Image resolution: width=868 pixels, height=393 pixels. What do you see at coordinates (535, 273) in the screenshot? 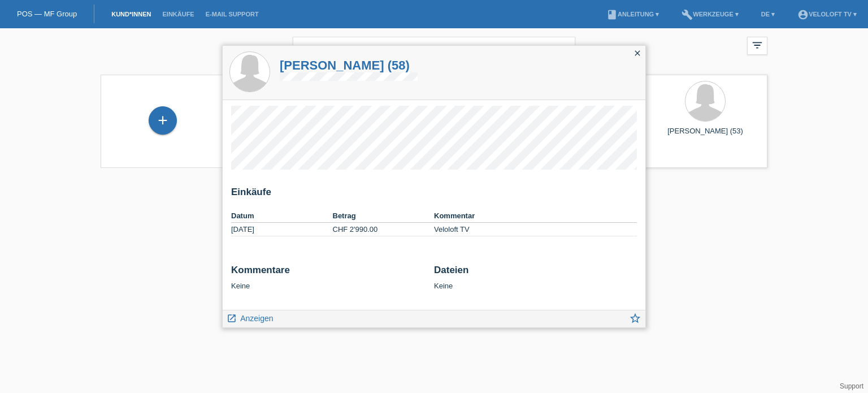
I see `h2: Dateien` at bounding box center [535, 273].